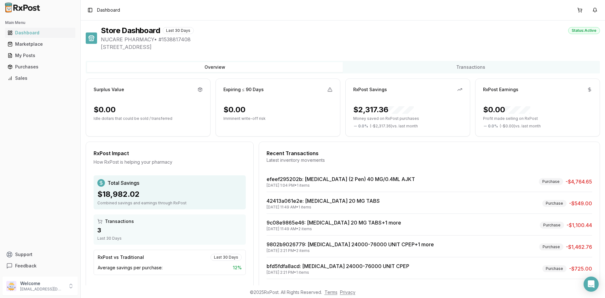  I want to click on div: Combined savings and earnings through RxPost, so click(170, 203).